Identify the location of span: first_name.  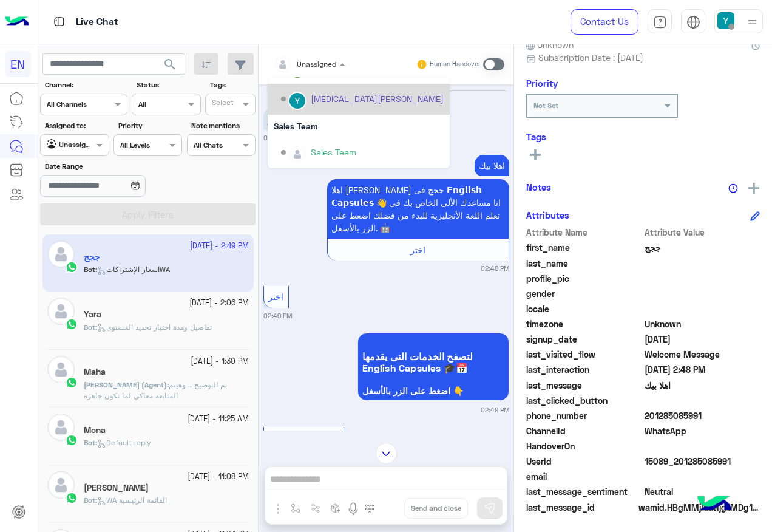
(584, 247).